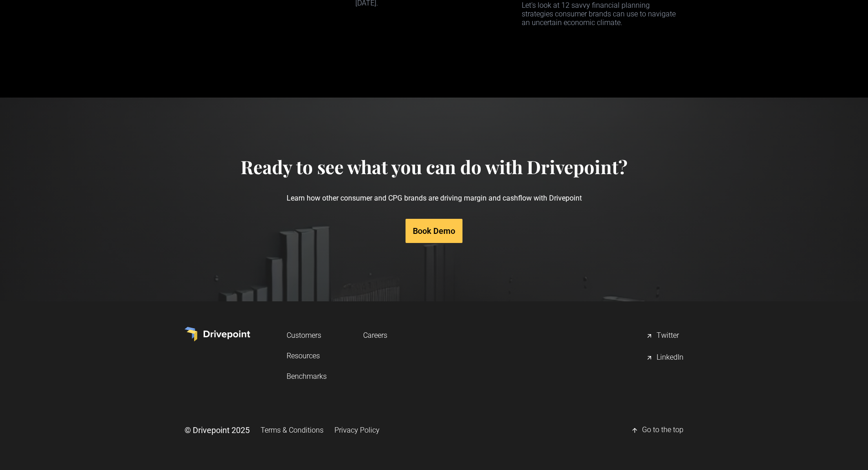 The height and width of the screenshot is (470, 868). I want to click on a: Careers, so click(375, 335).